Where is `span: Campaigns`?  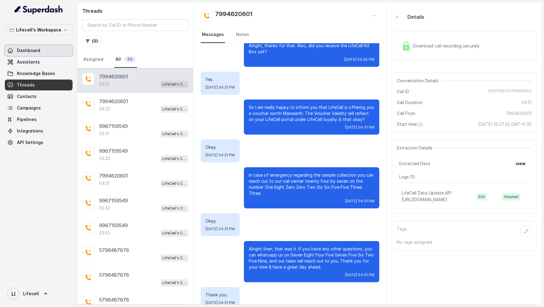 span: Campaigns is located at coordinates (29, 108).